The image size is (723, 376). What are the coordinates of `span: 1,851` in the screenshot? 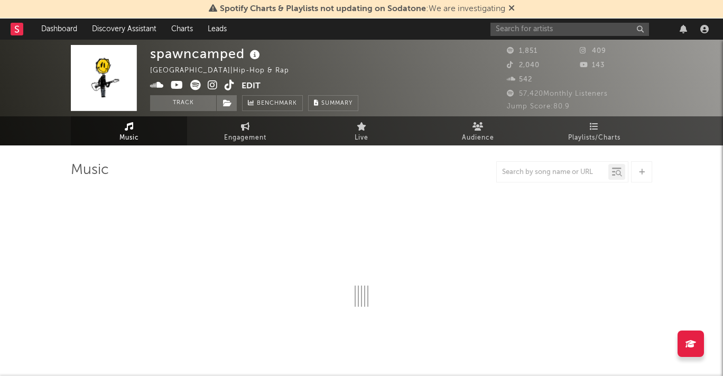 It's located at (522, 51).